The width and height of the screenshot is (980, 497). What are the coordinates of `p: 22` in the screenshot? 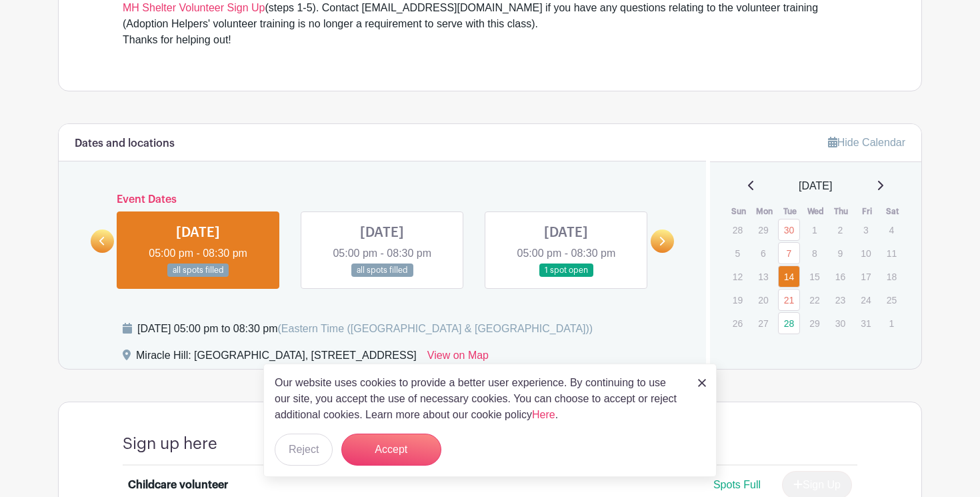 It's located at (814, 299).